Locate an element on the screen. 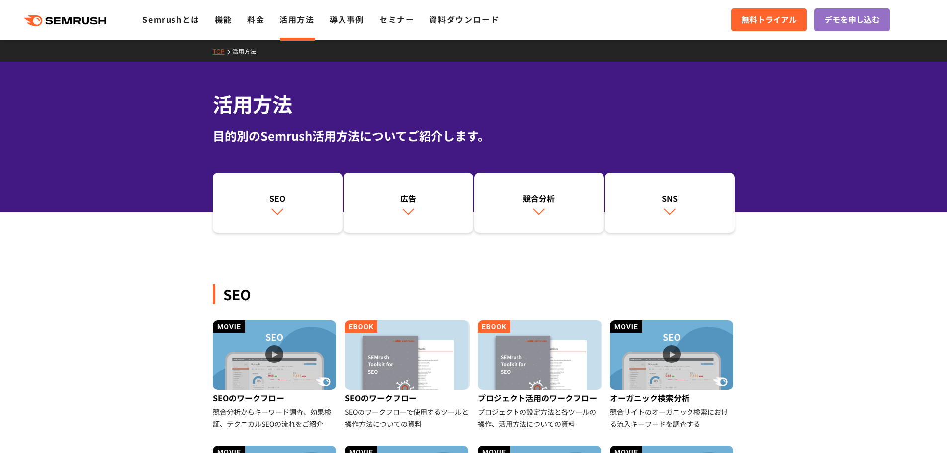  a: 無料トライアル is located at coordinates (769, 20).